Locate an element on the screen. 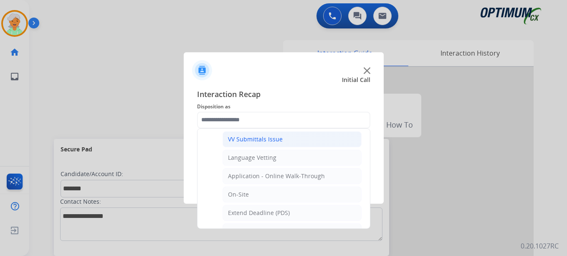 This screenshot has width=567, height=256. img: contactIcon is located at coordinates (202, 70).